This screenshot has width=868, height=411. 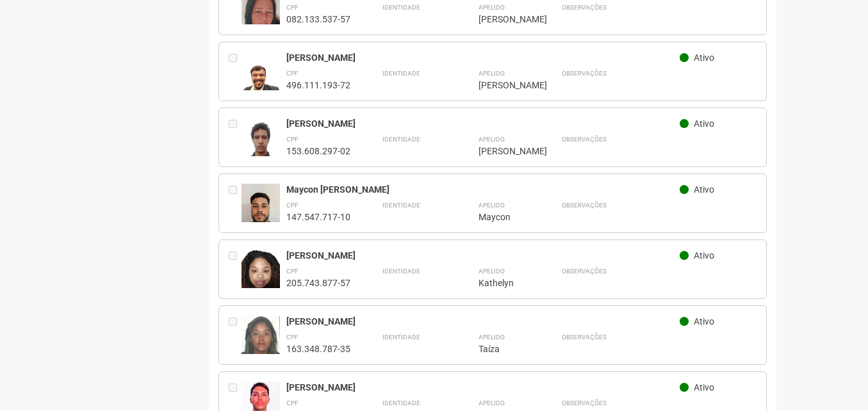 What do you see at coordinates (318, 85) in the screenshot?
I see `div: 496.111.193-72` at bounding box center [318, 85].